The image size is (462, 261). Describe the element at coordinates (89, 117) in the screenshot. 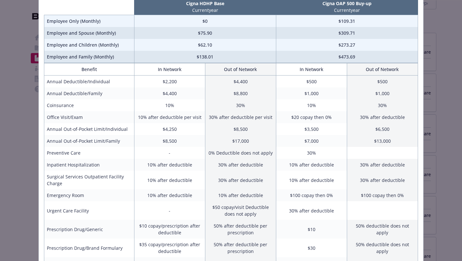

I see `td: Office Visit/Exam` at that location.